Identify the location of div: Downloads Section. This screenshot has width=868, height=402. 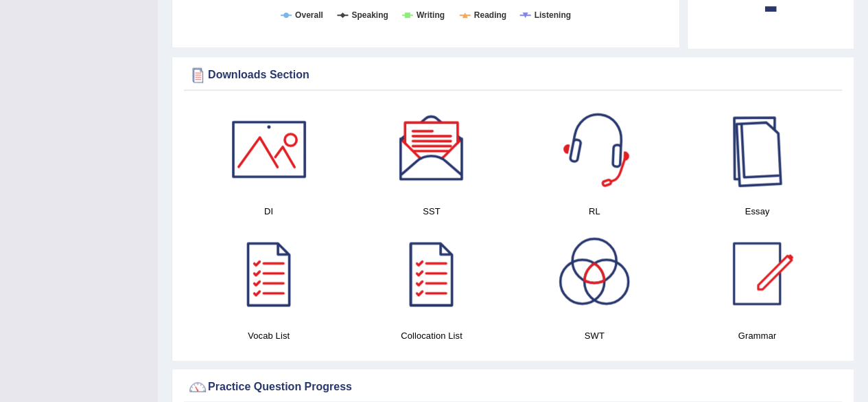
(513, 75).